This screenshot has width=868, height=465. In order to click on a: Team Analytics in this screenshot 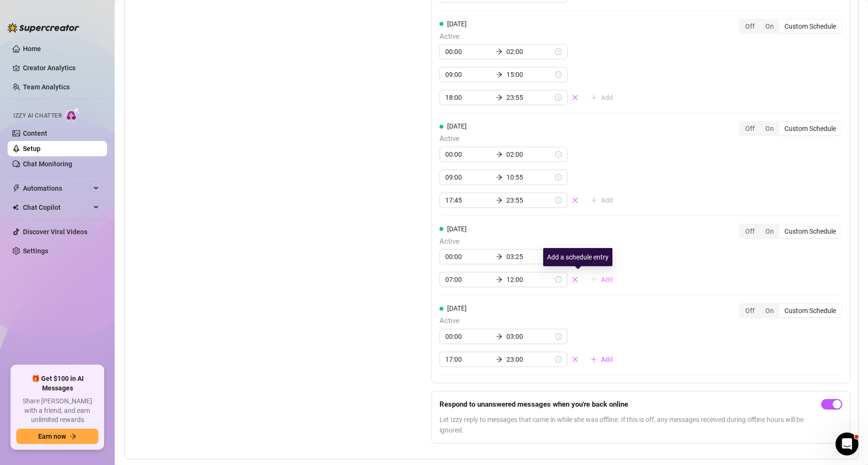, I will do `click(46, 87)`.